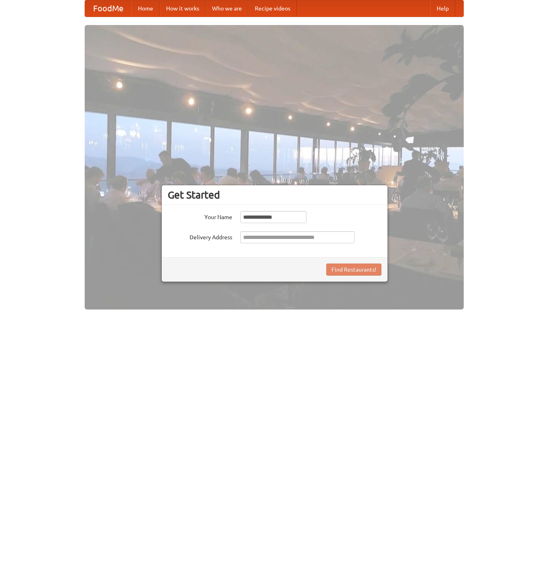 This screenshot has height=571, width=548. I want to click on h3: Get Started, so click(275, 195).